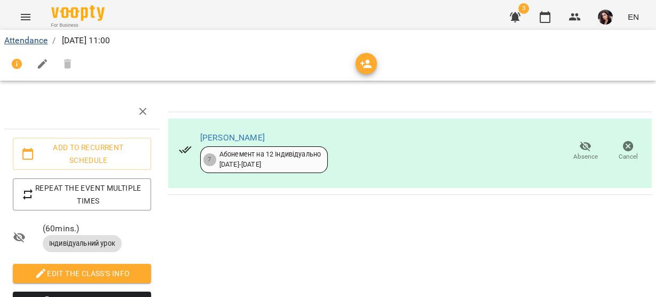 The width and height of the screenshot is (656, 297). Describe the element at coordinates (82, 194) in the screenshot. I see `span: Repeat the event multiple times` at that location.